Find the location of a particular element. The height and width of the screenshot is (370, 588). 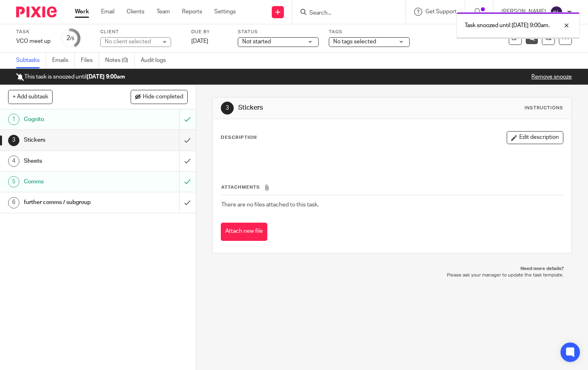

a: Notes (0) is located at coordinates (120, 61).